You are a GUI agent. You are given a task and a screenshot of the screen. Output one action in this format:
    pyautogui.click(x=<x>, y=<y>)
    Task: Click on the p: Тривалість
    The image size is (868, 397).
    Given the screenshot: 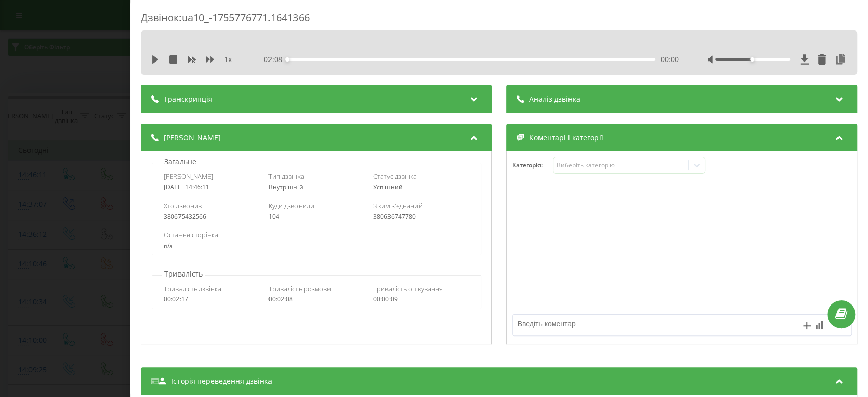 What is the action you would take?
    pyautogui.click(x=184, y=274)
    